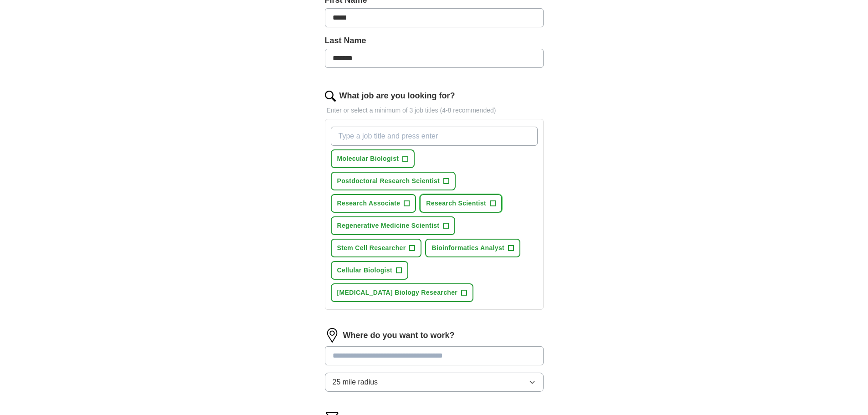  I want to click on button: Bioinformatics Analyst, so click(473, 248).